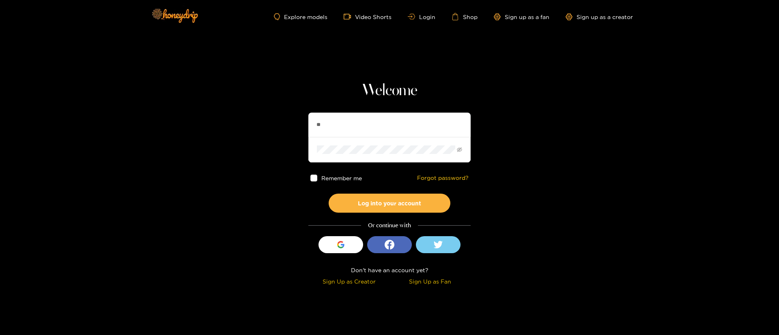  What do you see at coordinates (389, 203) in the screenshot?
I see `button: Log into your account` at bounding box center [389, 203].